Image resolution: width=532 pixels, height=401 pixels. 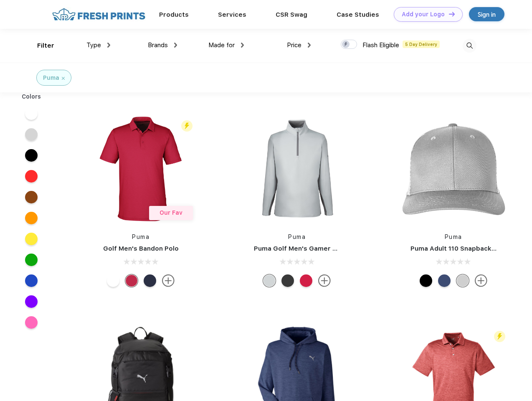 I want to click on div: Peacoat Qut Shd, so click(x=445, y=281).